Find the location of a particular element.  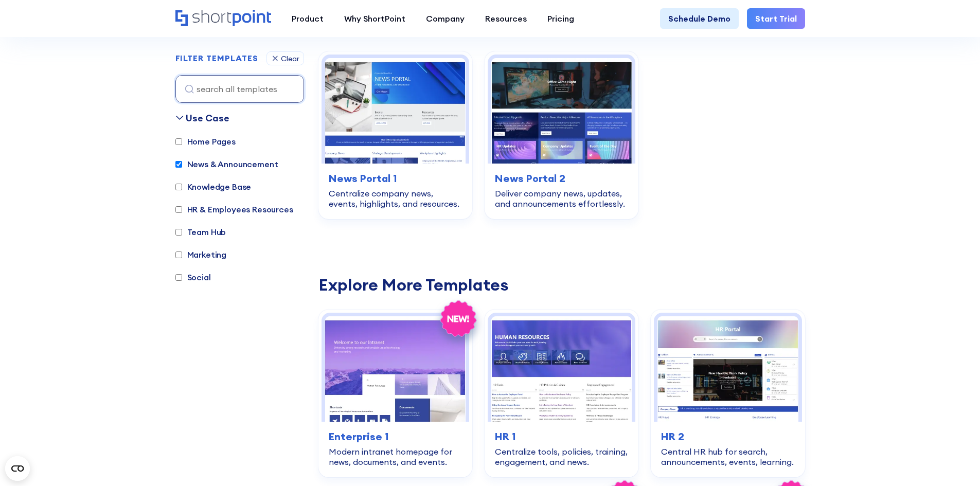

img: News Portal 2 – SharePoint News Post Template: Deliver company news, updates, and announcements e... is located at coordinates (561, 110).